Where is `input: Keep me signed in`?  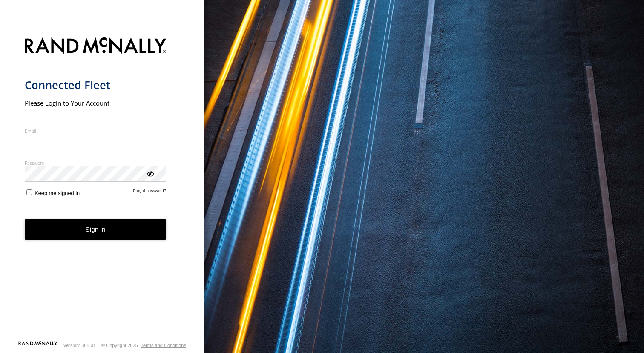 input: Keep me signed in is located at coordinates (29, 192).